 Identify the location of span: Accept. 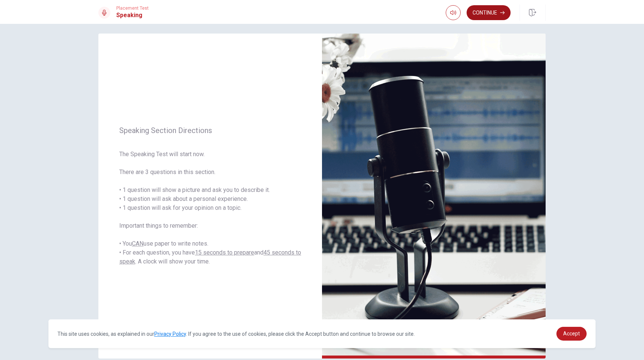
(571, 334).